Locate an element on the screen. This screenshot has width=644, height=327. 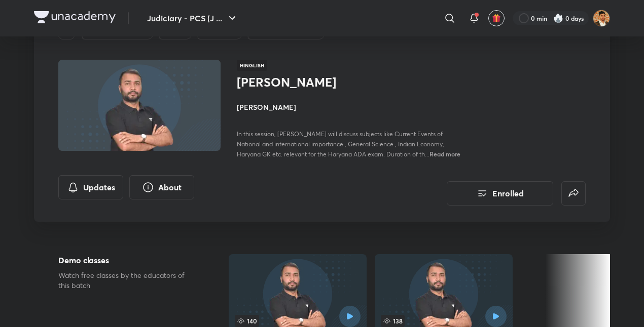
span: 138 is located at coordinates (393, 322).